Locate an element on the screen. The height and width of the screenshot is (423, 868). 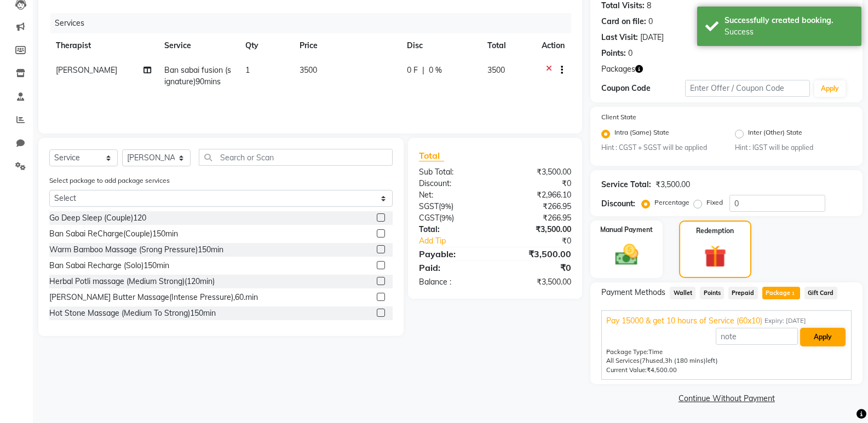
span: used, left) is located at coordinates (679, 361).